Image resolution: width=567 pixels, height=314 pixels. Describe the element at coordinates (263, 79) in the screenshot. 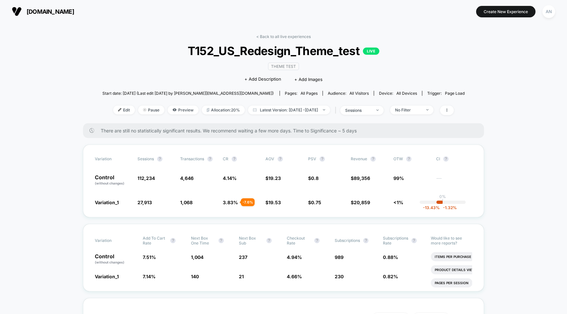

I see `span: + Add Description` at that location.